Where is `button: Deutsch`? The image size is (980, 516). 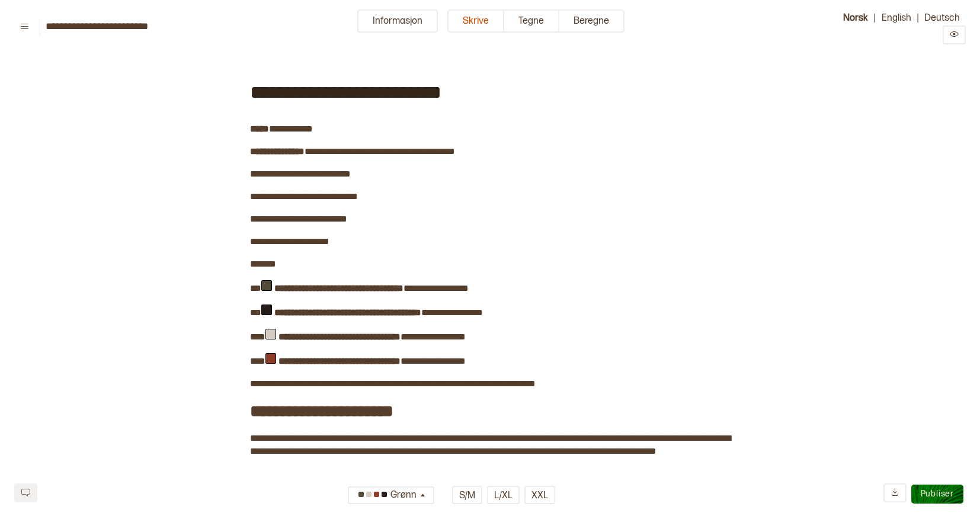
button: Deutsch is located at coordinates (942, 17).